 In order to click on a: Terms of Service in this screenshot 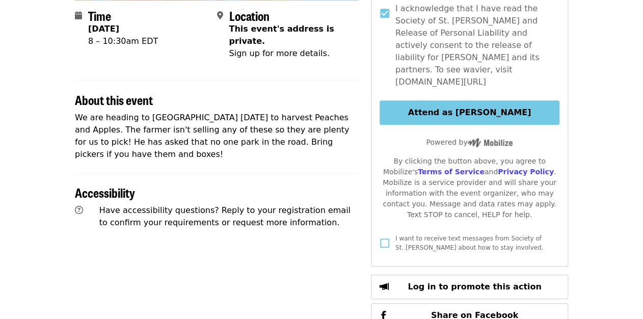, I will do `click(451, 172)`.